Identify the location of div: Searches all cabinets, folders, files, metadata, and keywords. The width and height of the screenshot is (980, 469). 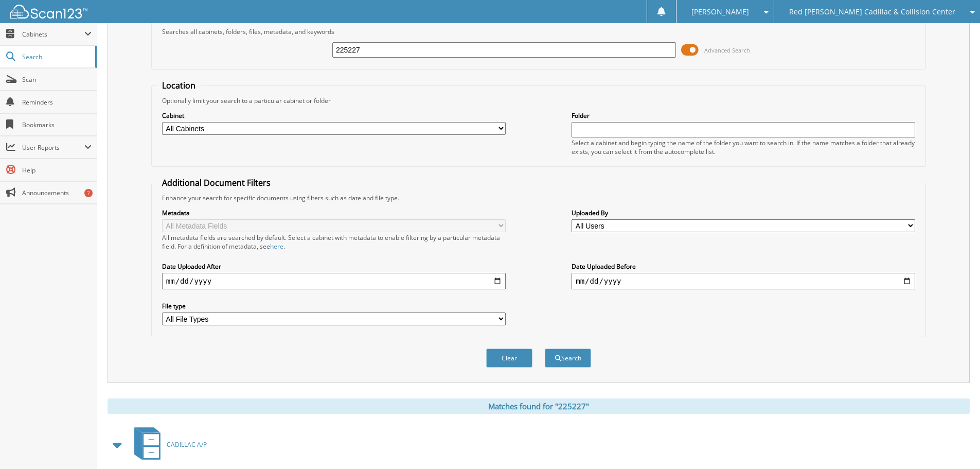
(538, 32).